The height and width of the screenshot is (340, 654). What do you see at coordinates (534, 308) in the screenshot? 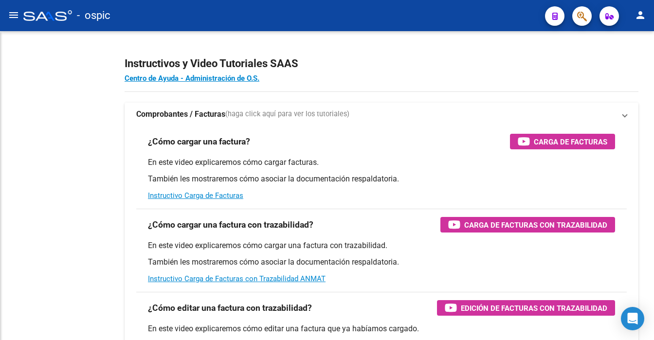
I see `span: Edición de Facturas con Trazabilidad` at bounding box center [534, 308].